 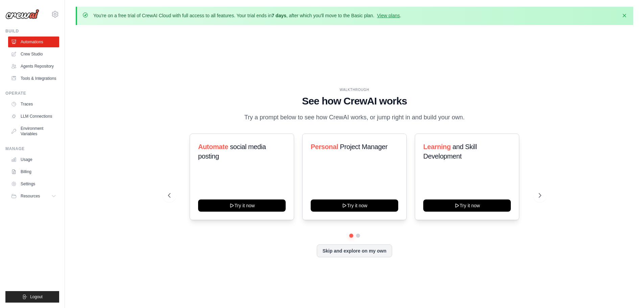 I want to click on a: LLM Connections, so click(x=33, y=116).